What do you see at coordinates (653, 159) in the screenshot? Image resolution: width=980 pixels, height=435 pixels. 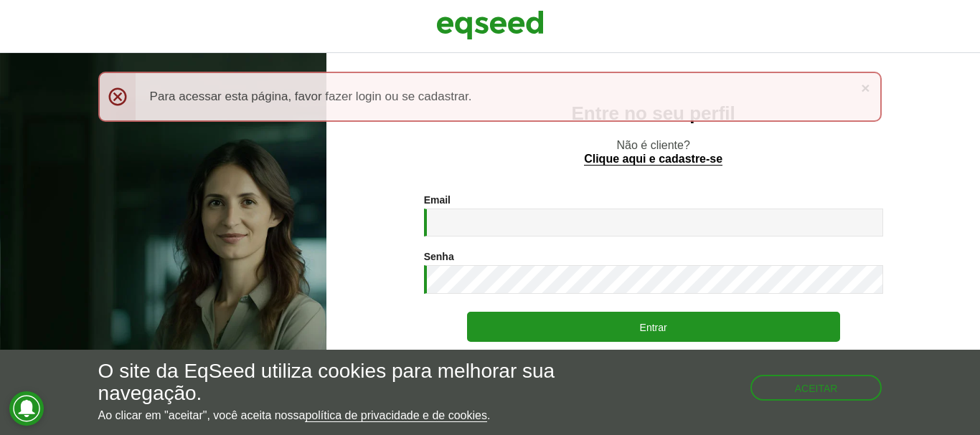 I see `a: Clique aqui e cadastre-se` at bounding box center [653, 159].